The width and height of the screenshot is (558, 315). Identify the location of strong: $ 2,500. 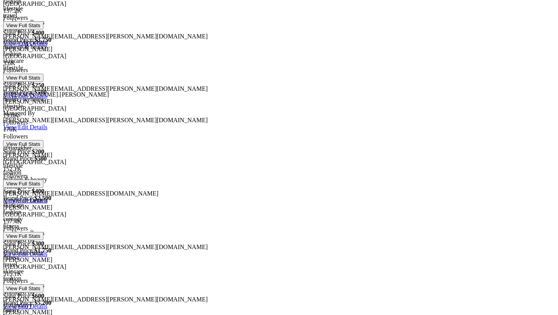
(43, 198).